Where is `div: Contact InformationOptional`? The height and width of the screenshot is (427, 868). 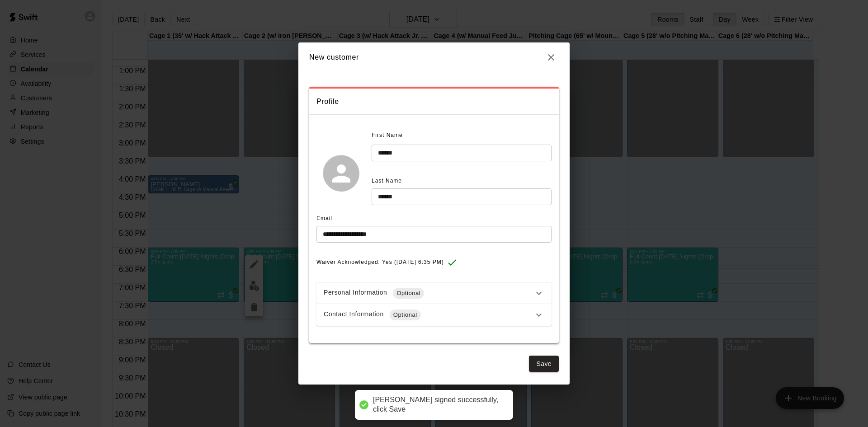 div: Contact InformationOptional is located at coordinates (434, 315).